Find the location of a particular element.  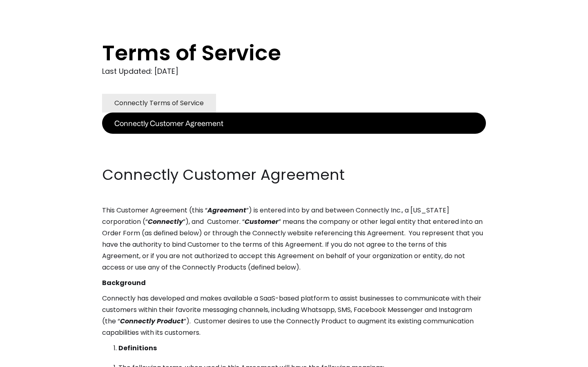

h1: Terms of Service is located at coordinates (278, 53).